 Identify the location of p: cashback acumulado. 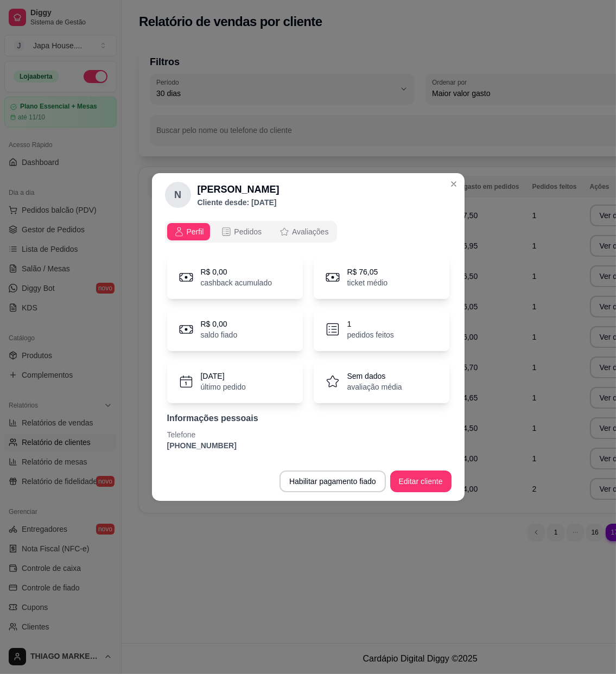
(237, 283).